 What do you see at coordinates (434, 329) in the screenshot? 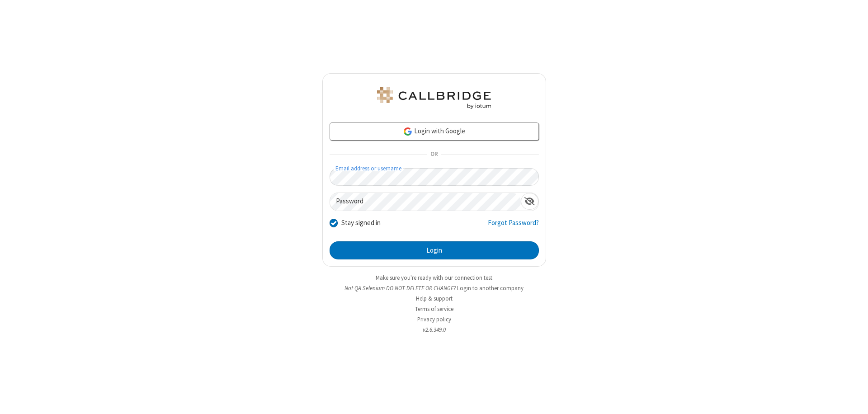
I see `li: v2.6.349.0` at bounding box center [434, 329].